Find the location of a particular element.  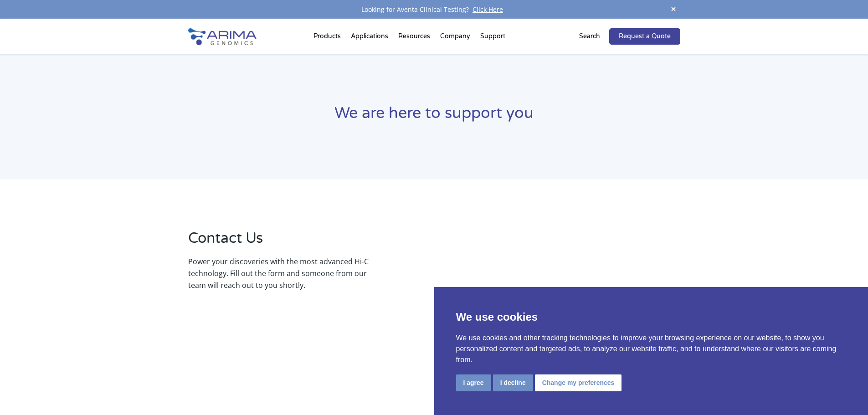

button: I agree is located at coordinates (473, 383).